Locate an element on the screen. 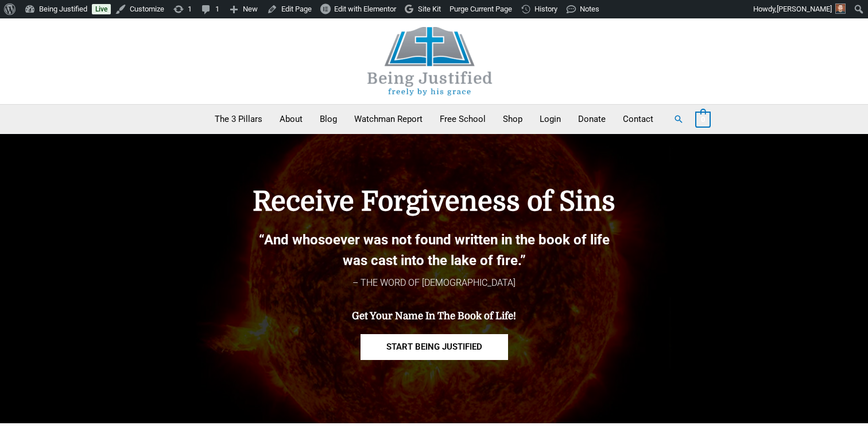  h4: Get Your Name In The Book of Life! is located at coordinates (434, 316).